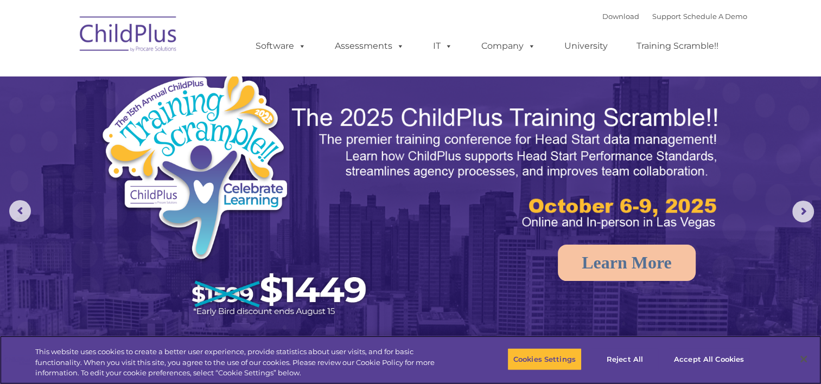 The width and height of the screenshot is (821, 384). Describe the element at coordinates (709, 359) in the screenshot. I see `button: Accept All Cookies` at that location.